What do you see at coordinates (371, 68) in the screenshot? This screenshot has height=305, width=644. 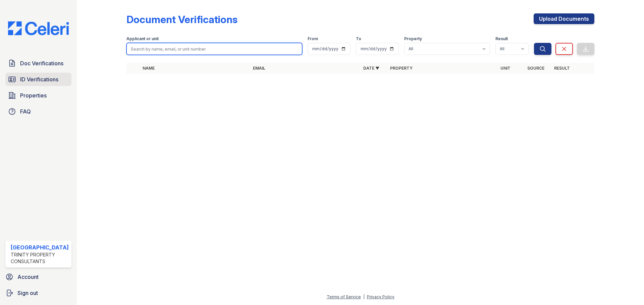 I see `a: Date ▼` at bounding box center [371, 68].